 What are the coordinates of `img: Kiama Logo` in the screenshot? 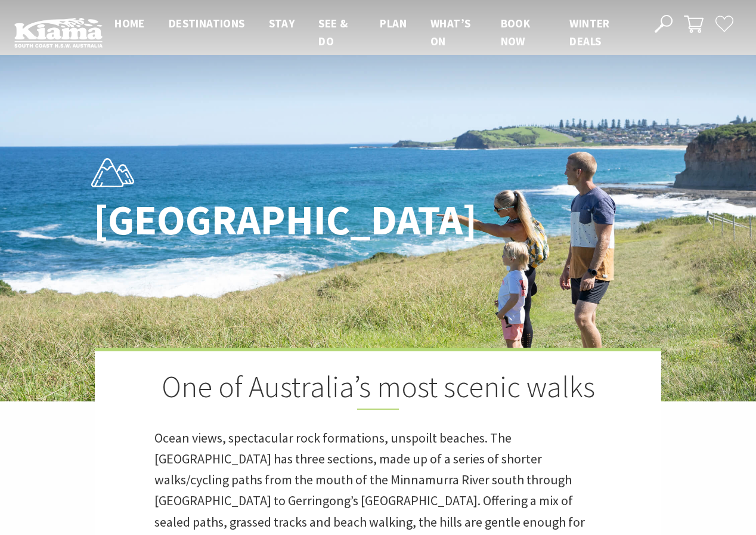 It's located at (59, 32).